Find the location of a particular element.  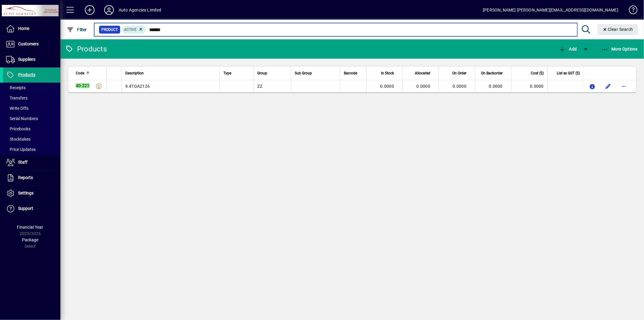

span: Clear Search is located at coordinates (618, 30).